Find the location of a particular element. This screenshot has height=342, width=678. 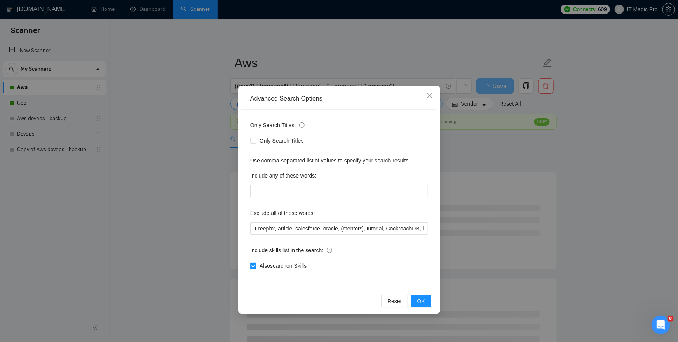

span: Only Search Titles: is located at coordinates (278, 125).